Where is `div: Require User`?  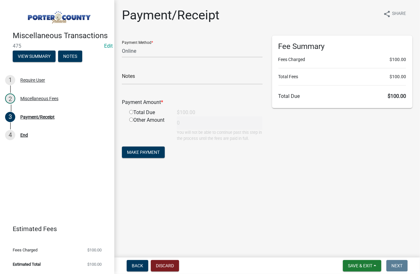 div: Require User is located at coordinates (33, 80).